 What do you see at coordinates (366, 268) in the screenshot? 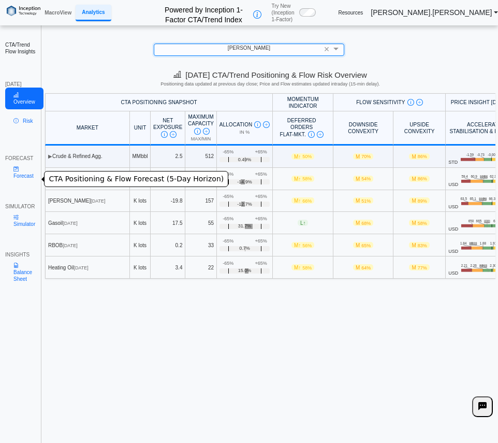
I see `span: 64%` at bounding box center [366, 268].